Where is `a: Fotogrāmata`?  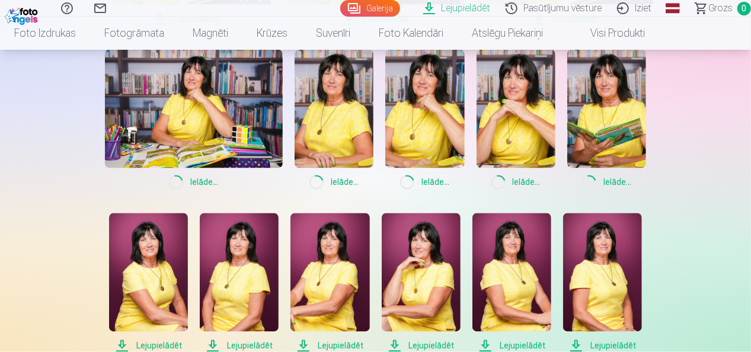 a: Fotogrāmata is located at coordinates (134, 33).